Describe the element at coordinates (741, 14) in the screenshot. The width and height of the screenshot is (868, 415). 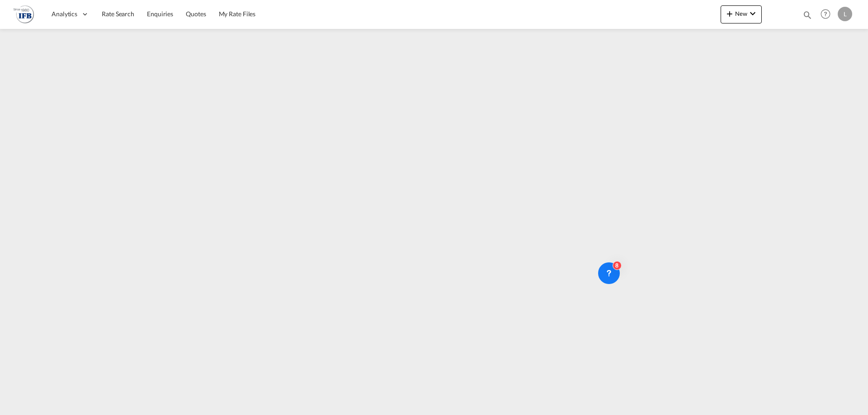
I see `button: icon-plus 400-fgNewicon-chevron-down` at that location.